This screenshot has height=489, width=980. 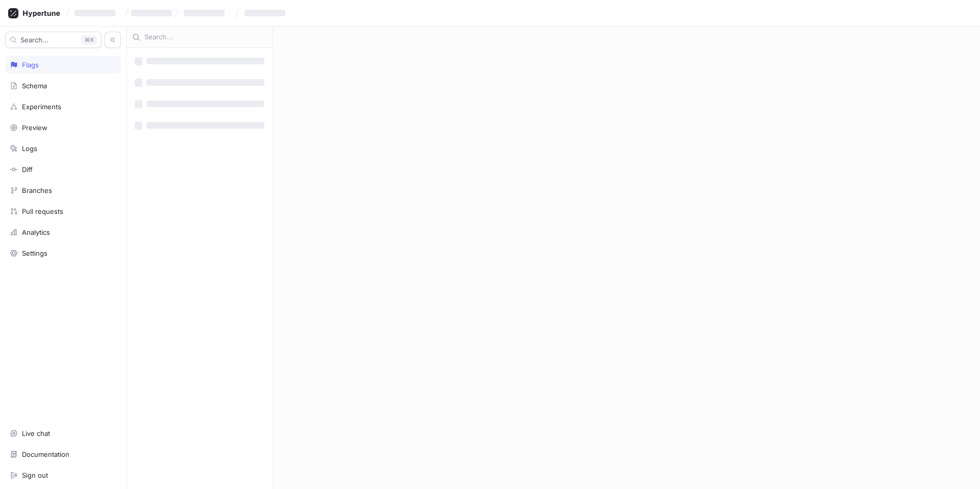 I want to click on div: K, so click(x=89, y=40).